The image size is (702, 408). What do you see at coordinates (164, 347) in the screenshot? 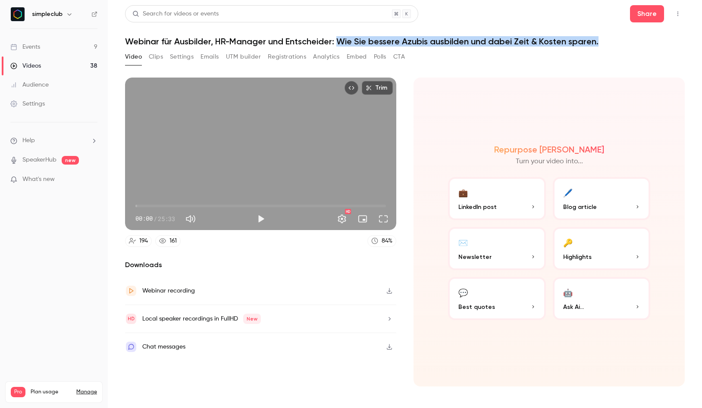
I see `div: Chat messages` at bounding box center [164, 347].